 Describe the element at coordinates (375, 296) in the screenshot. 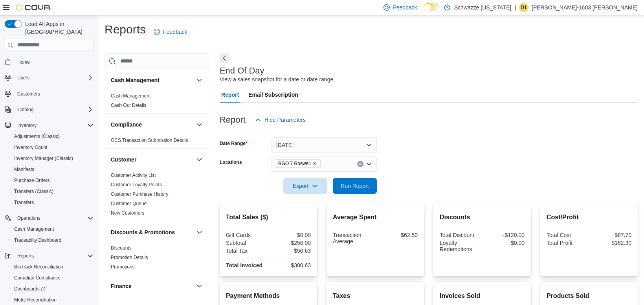

I see `h2: Taxes` at that location.